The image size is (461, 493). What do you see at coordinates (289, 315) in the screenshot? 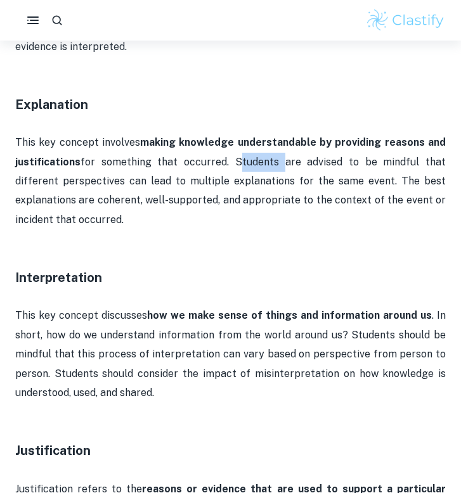
I see `strong: how we make sense of things and information around us` at bounding box center [289, 315].